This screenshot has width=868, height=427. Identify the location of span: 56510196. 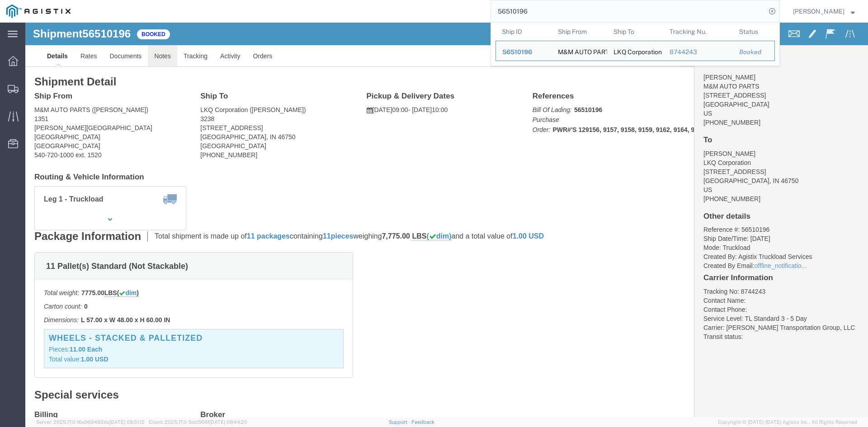
(517, 52).